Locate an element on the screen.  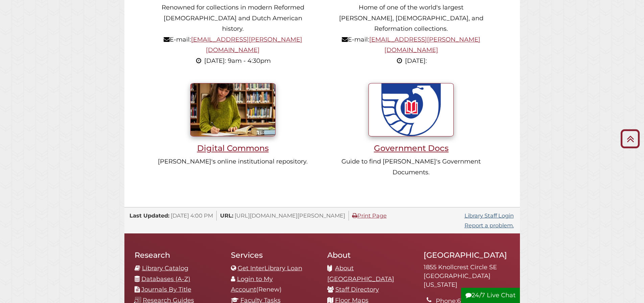
h2: About is located at coordinates (370, 255).